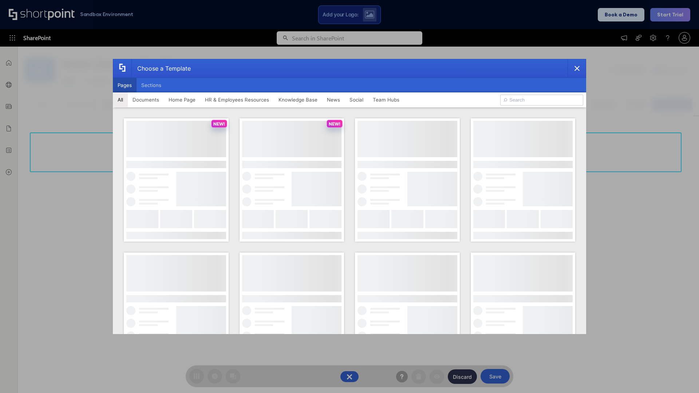  Describe the element at coordinates (681, 376) in the screenshot. I see `div: Chat Widget` at that location.